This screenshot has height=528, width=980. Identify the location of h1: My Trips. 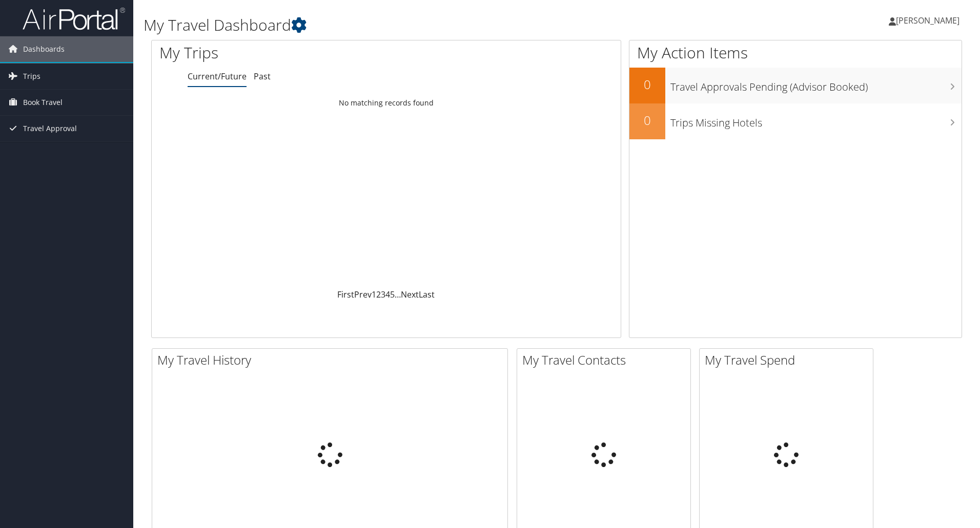
(288, 53).